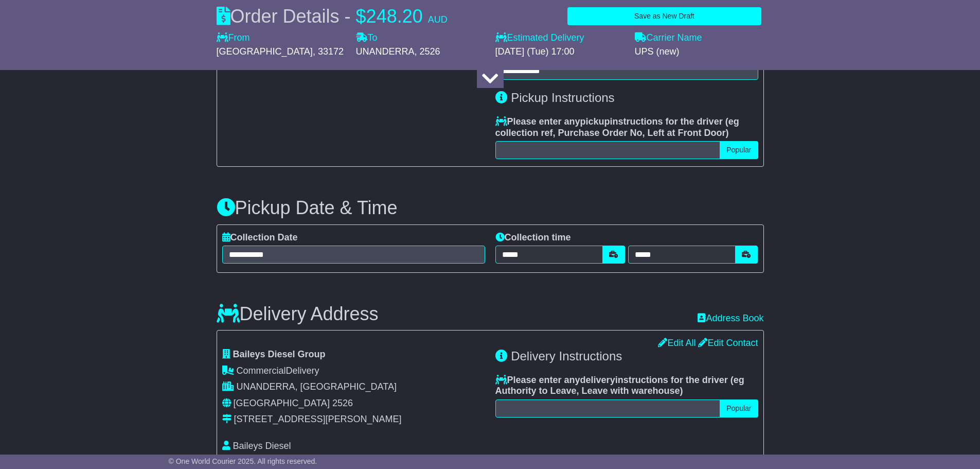 This screenshot has width=980, height=469. Describe the element at coordinates (428, 51) in the screenshot. I see `span: , 2526` at that location.